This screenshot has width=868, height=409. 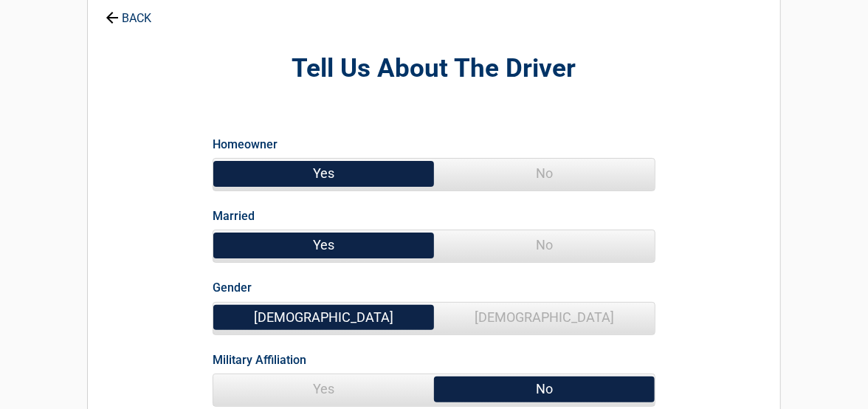 I want to click on label: Gender, so click(x=232, y=287).